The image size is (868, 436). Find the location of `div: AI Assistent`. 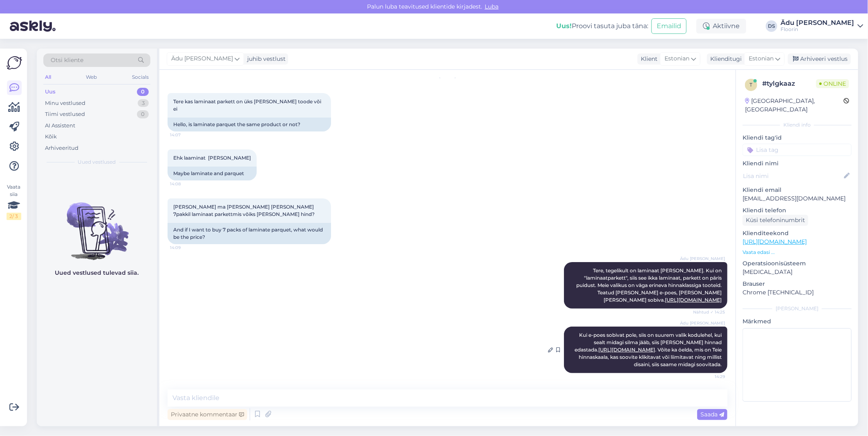

div: AI Assistent is located at coordinates (60, 126).